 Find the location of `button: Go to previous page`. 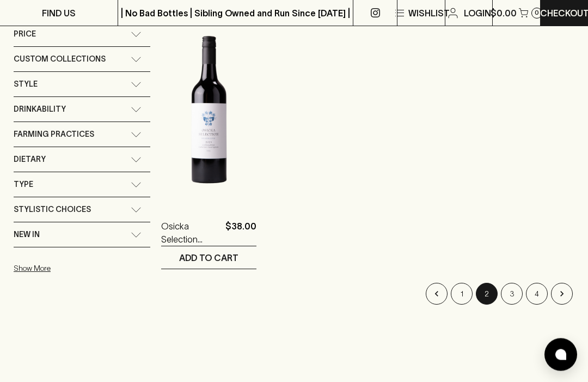

button: Go to previous page is located at coordinates (437, 294).